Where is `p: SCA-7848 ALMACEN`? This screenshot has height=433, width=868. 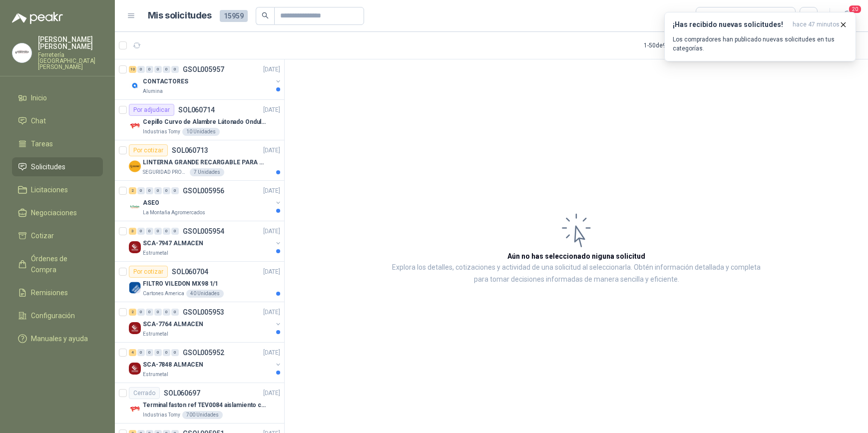
p: SCA-7848 ALMACEN is located at coordinates (173, 365).